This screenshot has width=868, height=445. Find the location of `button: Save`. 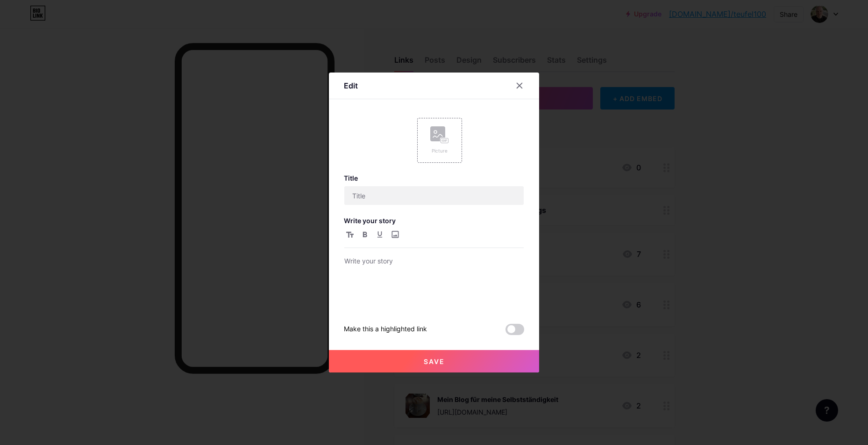

button: Save is located at coordinates (434, 361).